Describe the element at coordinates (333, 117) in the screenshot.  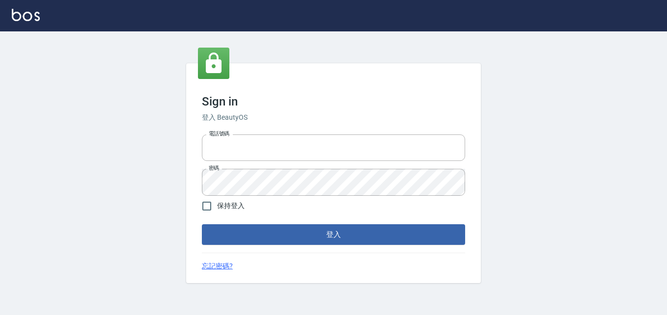
I see `h6: 登入 BeautyOS` at that location.